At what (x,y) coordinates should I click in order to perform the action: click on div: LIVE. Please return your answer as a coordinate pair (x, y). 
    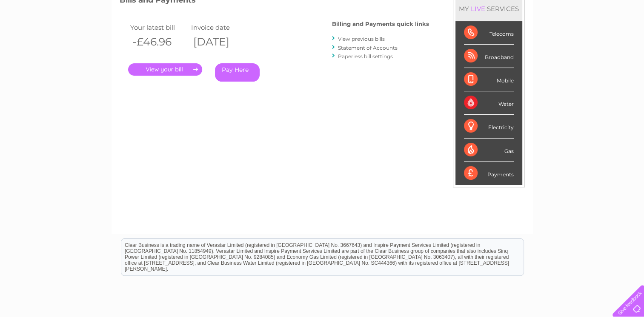
    Looking at the image, I should click on (478, 8).